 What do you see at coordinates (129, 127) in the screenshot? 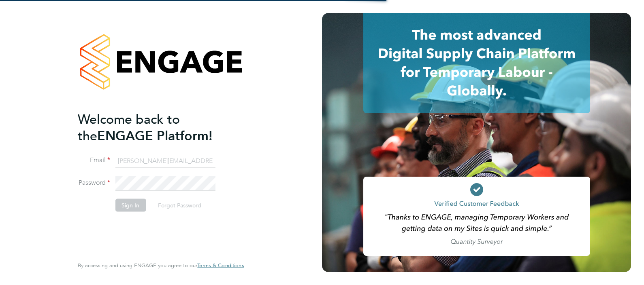
I see `span: Welcome back to the` at bounding box center [129, 127].